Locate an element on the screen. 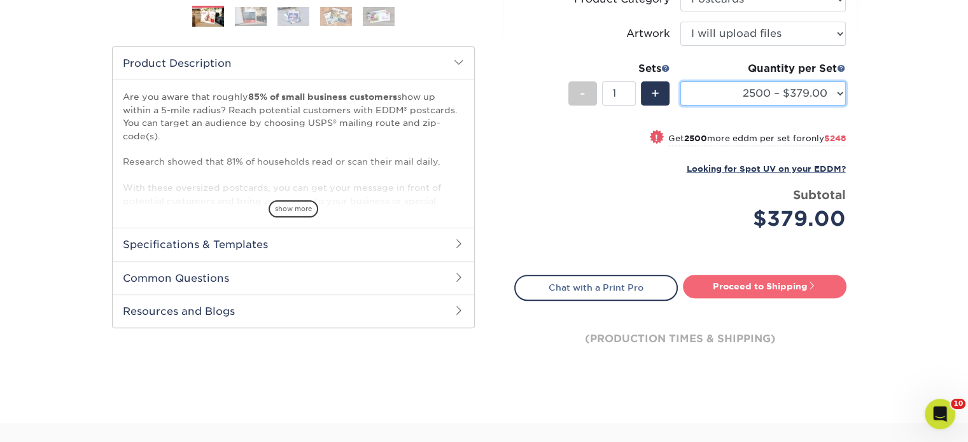  h2: Product Description is located at coordinates (293, 63).